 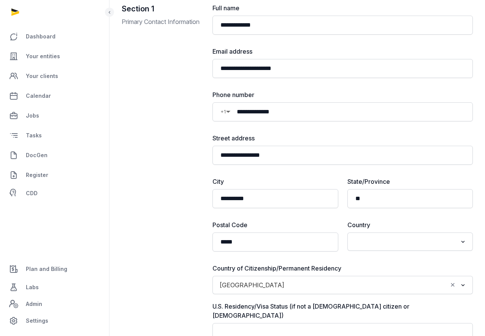 I want to click on label: State/Province, so click(x=411, y=181).